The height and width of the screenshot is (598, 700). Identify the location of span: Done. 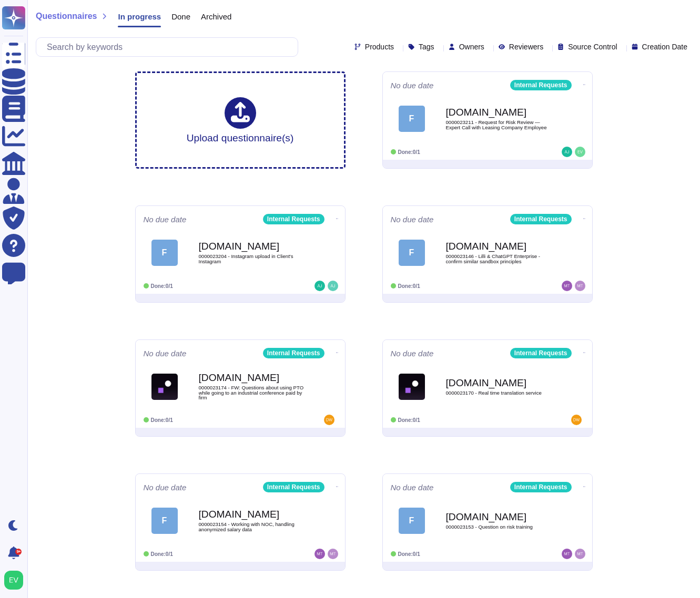
(181, 16).